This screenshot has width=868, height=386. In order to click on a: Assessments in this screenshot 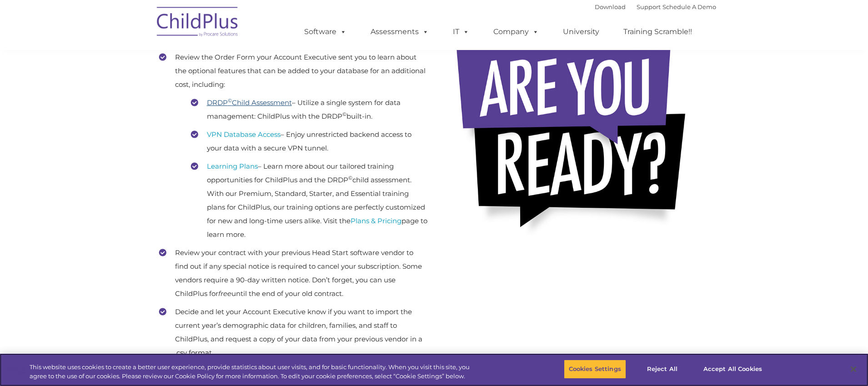, I will do `click(399, 32)`.